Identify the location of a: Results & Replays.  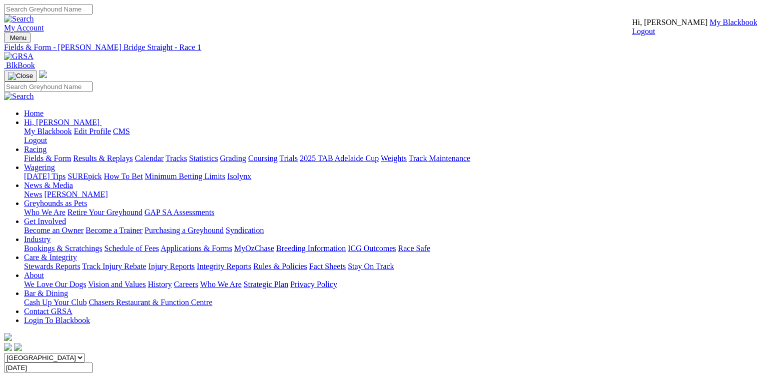
(103, 158).